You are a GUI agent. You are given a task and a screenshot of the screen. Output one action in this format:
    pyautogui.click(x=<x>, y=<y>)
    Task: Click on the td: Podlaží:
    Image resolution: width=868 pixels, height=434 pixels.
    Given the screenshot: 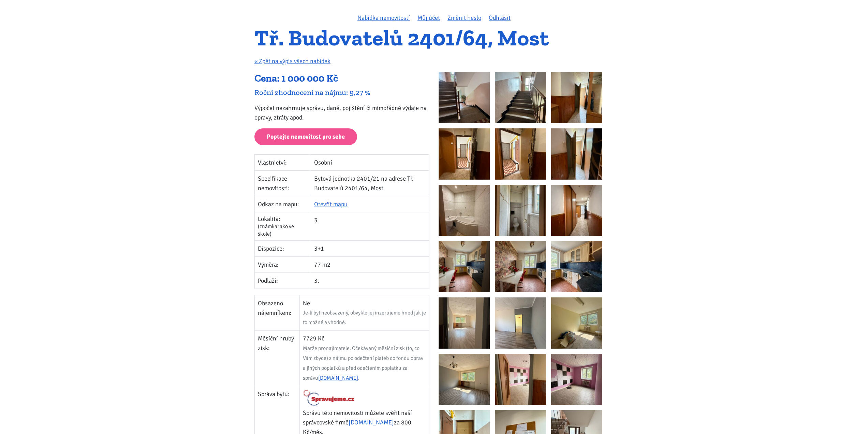 What is the action you would take?
    pyautogui.click(x=283, y=280)
    